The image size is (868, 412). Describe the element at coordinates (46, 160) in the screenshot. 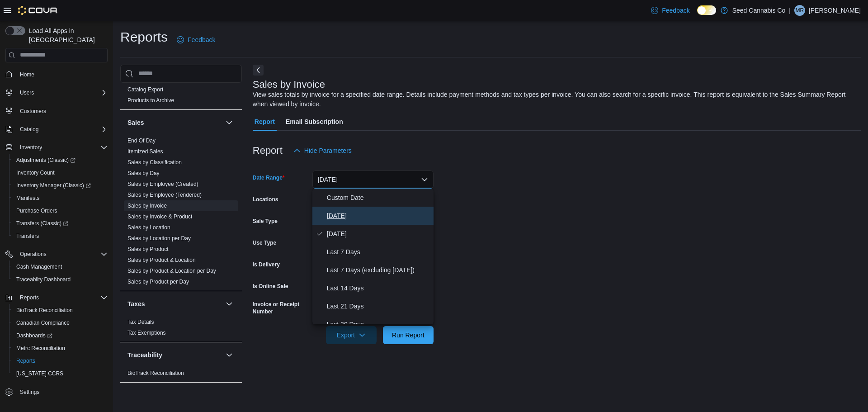

I see `span: Adjustments (Classic)` at that location.